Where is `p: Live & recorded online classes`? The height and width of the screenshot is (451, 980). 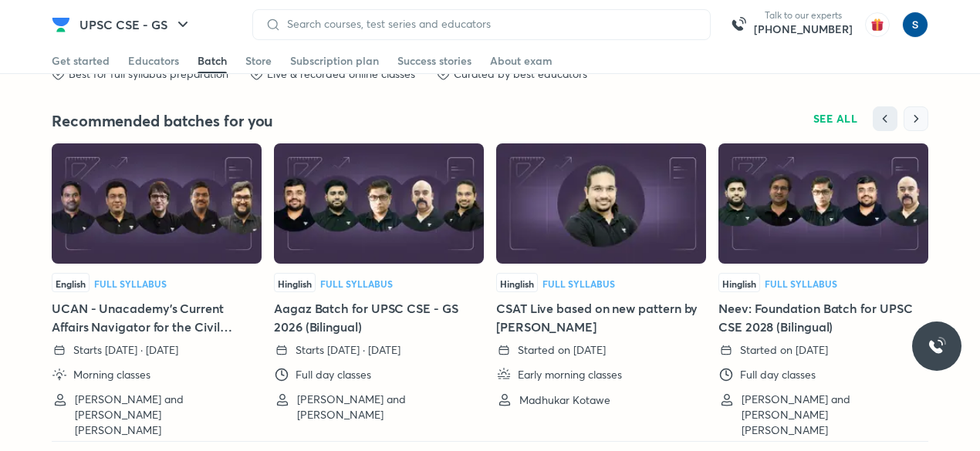 p: Live & recorded online classes is located at coordinates (341, 74).